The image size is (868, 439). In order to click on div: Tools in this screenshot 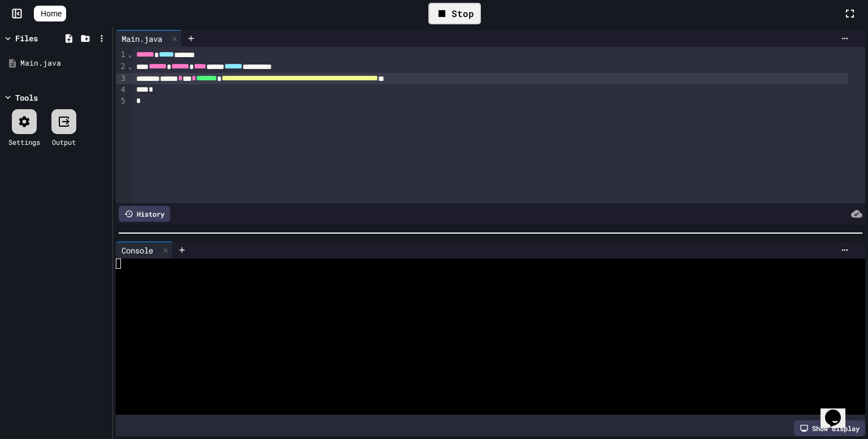, I will do `click(26, 97)`.